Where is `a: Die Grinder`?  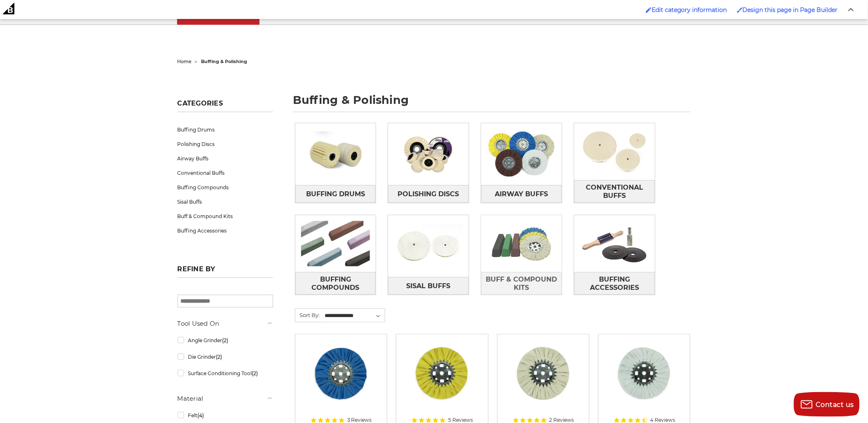 a: Die Grinder is located at coordinates (225, 356).